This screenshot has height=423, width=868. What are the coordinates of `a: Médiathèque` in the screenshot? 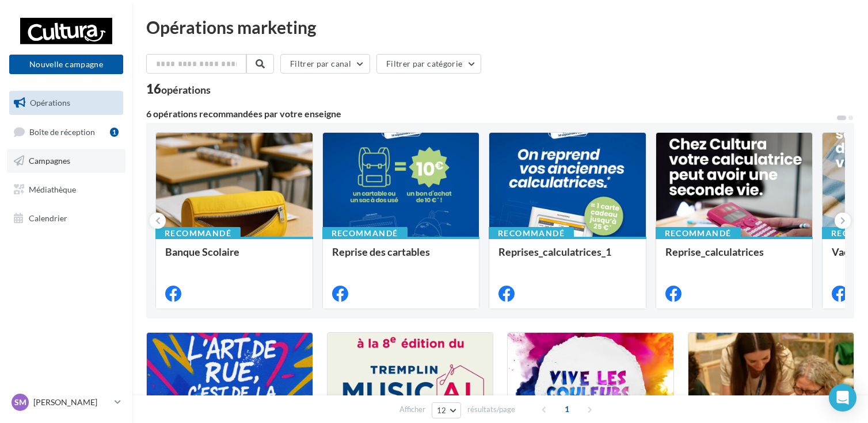 It's located at (66, 190).